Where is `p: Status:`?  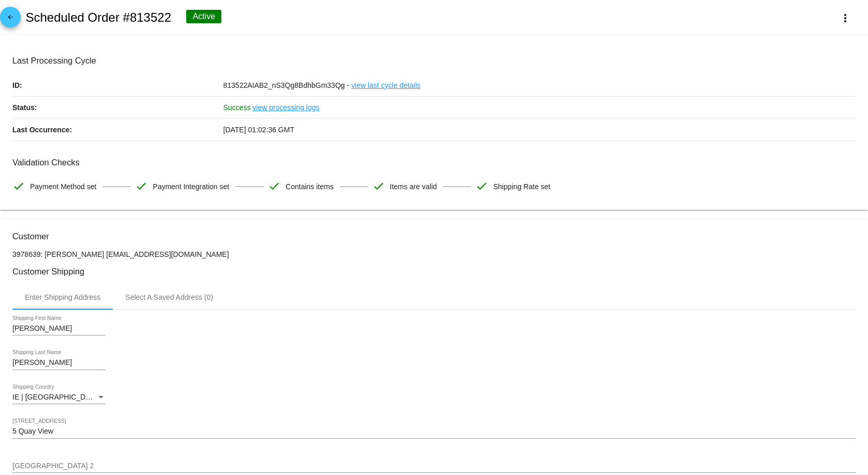
p: Status: is located at coordinates (118, 107).